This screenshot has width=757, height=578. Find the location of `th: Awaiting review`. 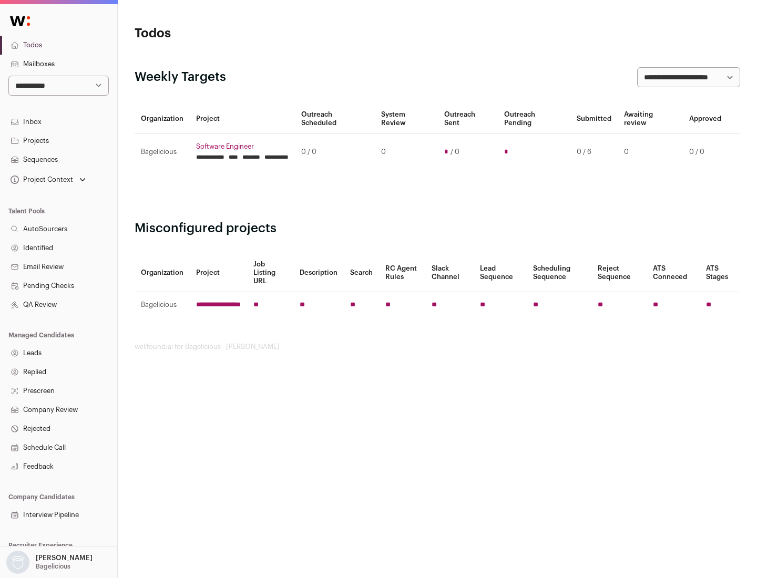

th: Awaiting review is located at coordinates (650, 119).